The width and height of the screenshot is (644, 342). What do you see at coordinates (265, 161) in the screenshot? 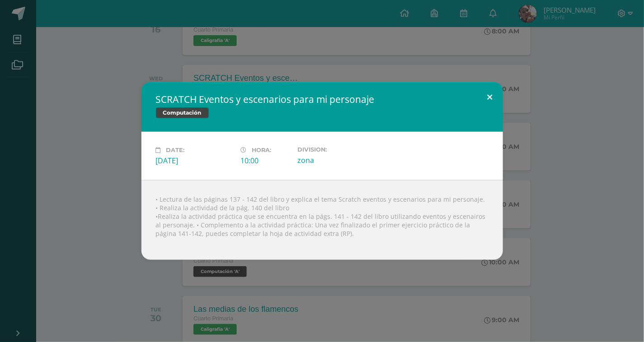
I see `div: 10:00` at bounding box center [265, 161].